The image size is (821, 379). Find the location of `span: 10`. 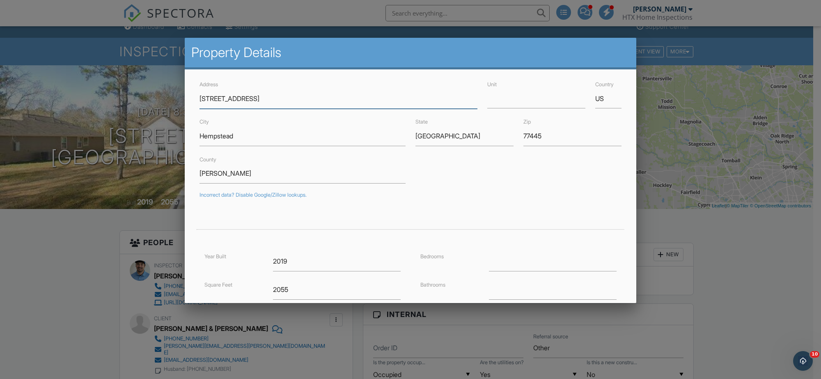

span: 10 is located at coordinates (815, 354).